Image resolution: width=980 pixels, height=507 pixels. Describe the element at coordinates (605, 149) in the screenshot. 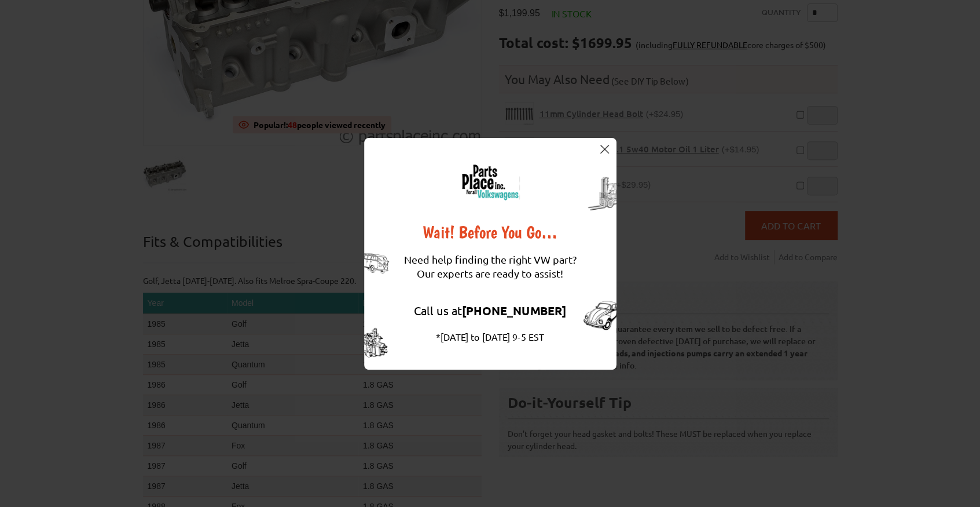

I see `img: close` at that location.